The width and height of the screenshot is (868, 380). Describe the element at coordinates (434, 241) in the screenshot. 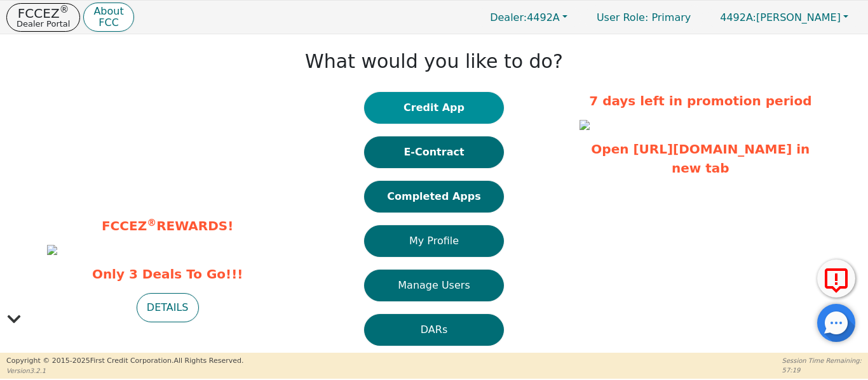

I see `button: My Profile` at that location.